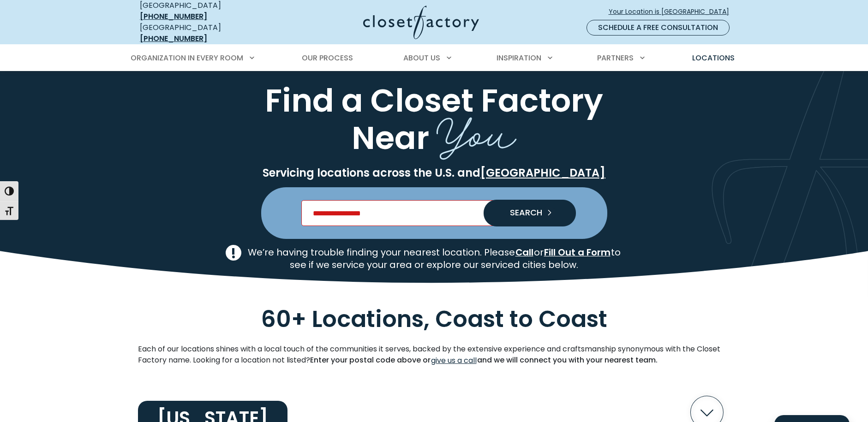 The width and height of the screenshot is (868, 422). I want to click on span: Find a Closet Factory, so click(434, 100).